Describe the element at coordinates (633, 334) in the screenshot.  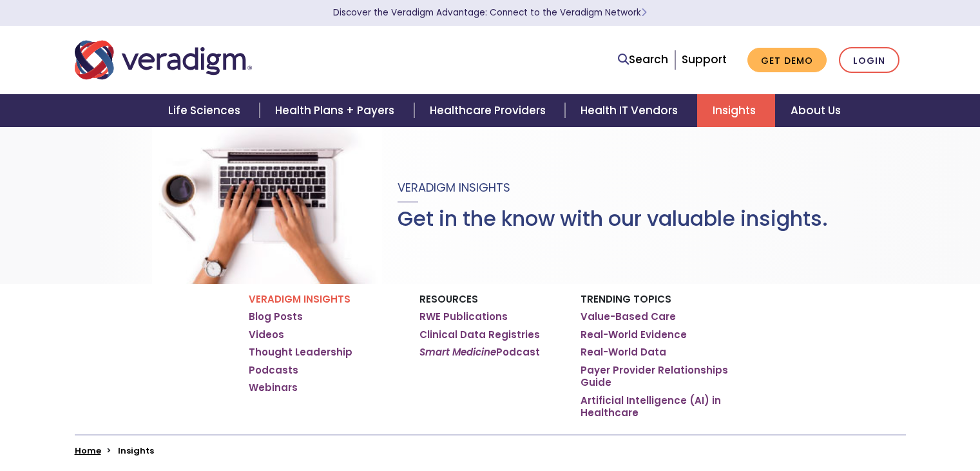
I see `a: Real-World Evidence` at that location.